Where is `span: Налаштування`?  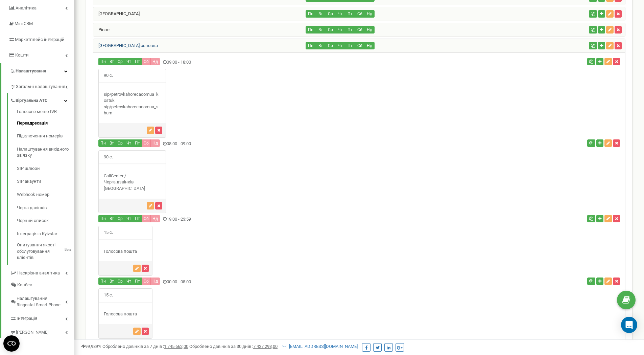 span: Налаштування is located at coordinates (31, 70).